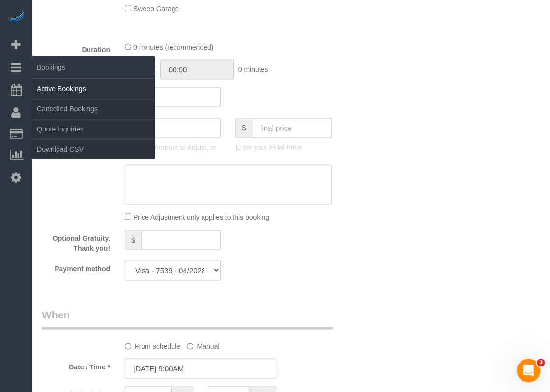  I want to click on p: Enter the Amount to Adjust, or, so click(173, 147).